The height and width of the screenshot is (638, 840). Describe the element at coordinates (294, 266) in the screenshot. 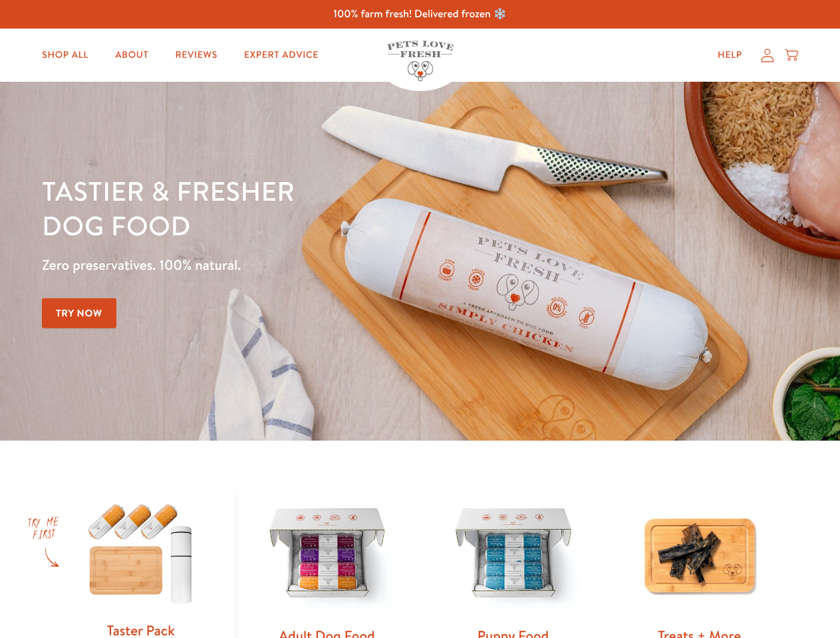

I see `p: Zero preservatives. 100% natural.` at that location.